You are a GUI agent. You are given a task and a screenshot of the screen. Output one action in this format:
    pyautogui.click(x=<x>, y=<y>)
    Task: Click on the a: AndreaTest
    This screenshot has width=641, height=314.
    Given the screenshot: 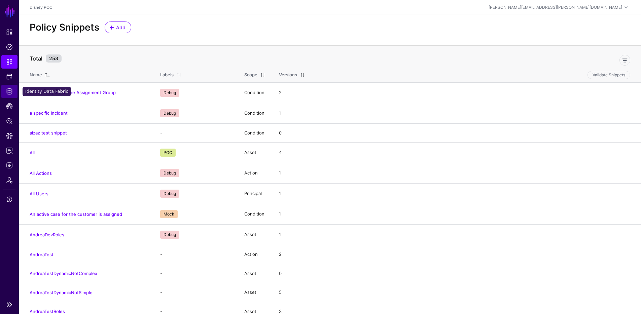 What is the action you would take?
    pyautogui.click(x=41, y=255)
    